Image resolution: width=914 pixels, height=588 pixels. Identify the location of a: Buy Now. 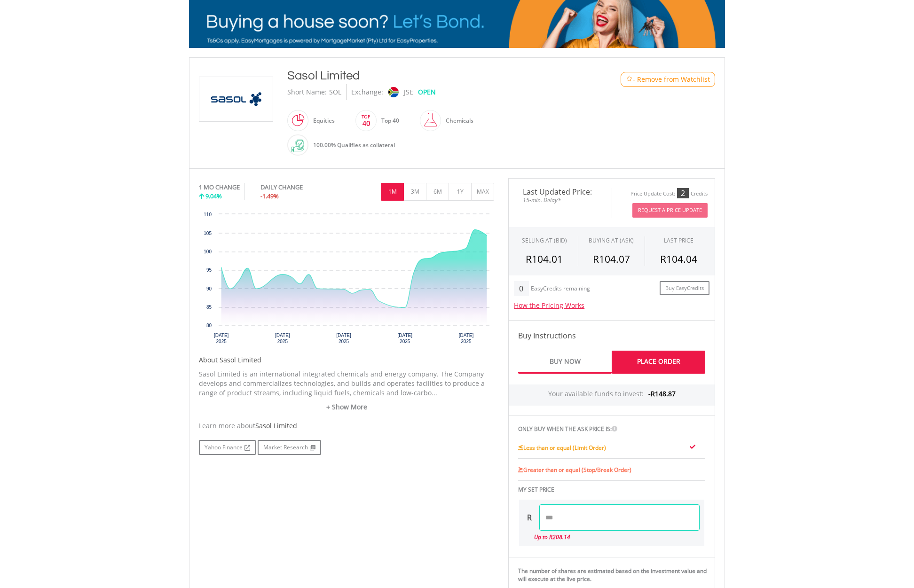
(564, 362).